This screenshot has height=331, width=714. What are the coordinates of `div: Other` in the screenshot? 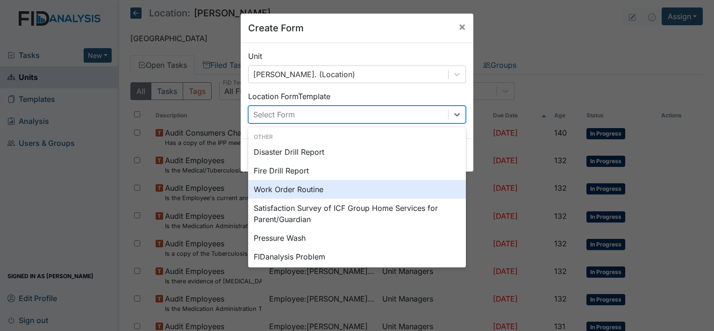 It's located at (357, 137).